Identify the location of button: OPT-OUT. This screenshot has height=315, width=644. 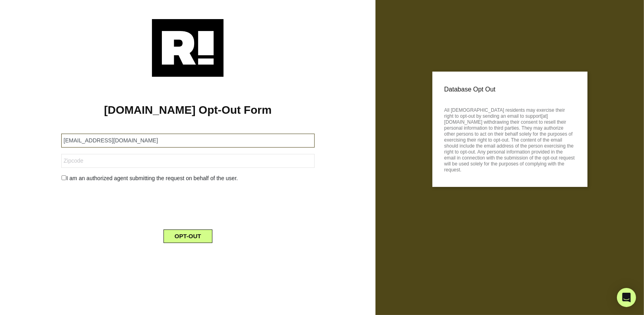
(188, 236).